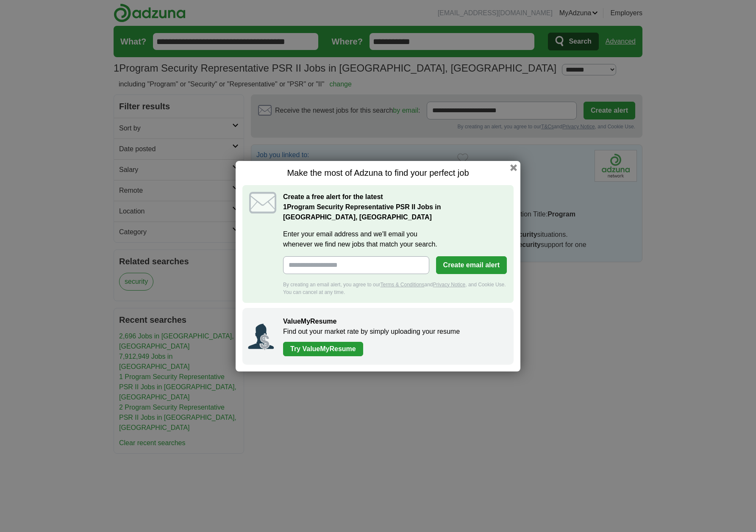  Describe the element at coordinates (471, 265) in the screenshot. I see `button: Create email alert` at that location.